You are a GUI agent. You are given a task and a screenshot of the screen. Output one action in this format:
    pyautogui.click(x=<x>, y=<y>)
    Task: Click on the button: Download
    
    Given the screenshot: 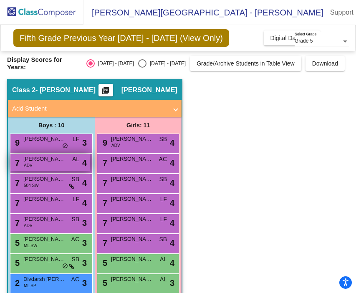 What is the action you would take?
    pyautogui.click(x=325, y=63)
    